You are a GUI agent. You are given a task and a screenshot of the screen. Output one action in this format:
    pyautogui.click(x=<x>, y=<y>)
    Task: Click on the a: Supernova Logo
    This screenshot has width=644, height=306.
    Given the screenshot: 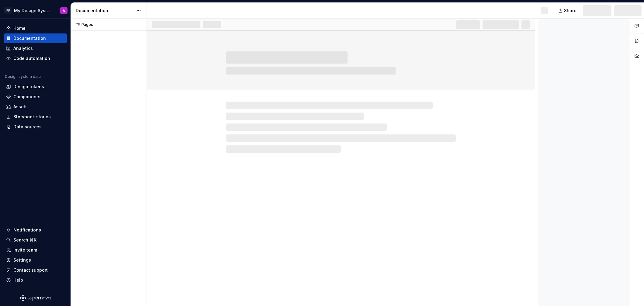 What is the action you would take?
    pyautogui.click(x=35, y=298)
    